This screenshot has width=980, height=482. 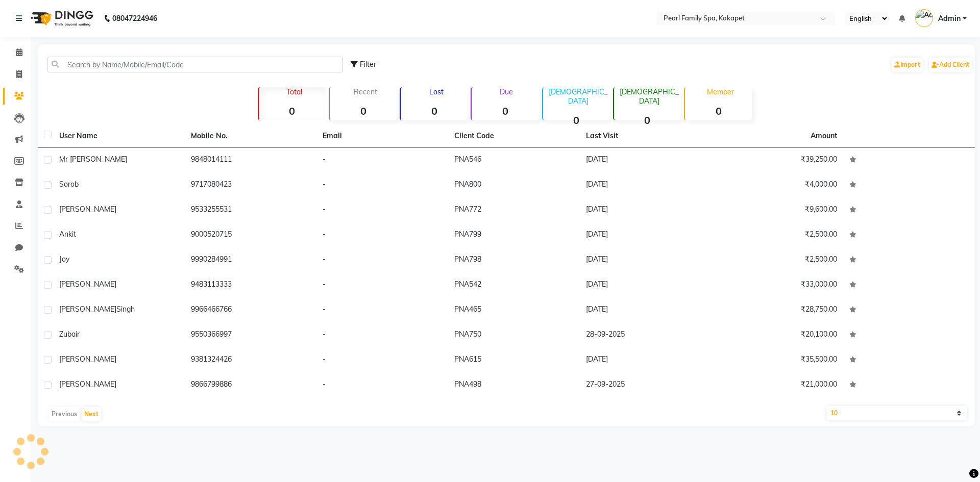 What do you see at coordinates (720, 92) in the screenshot?
I see `p: Member` at bounding box center [720, 92].